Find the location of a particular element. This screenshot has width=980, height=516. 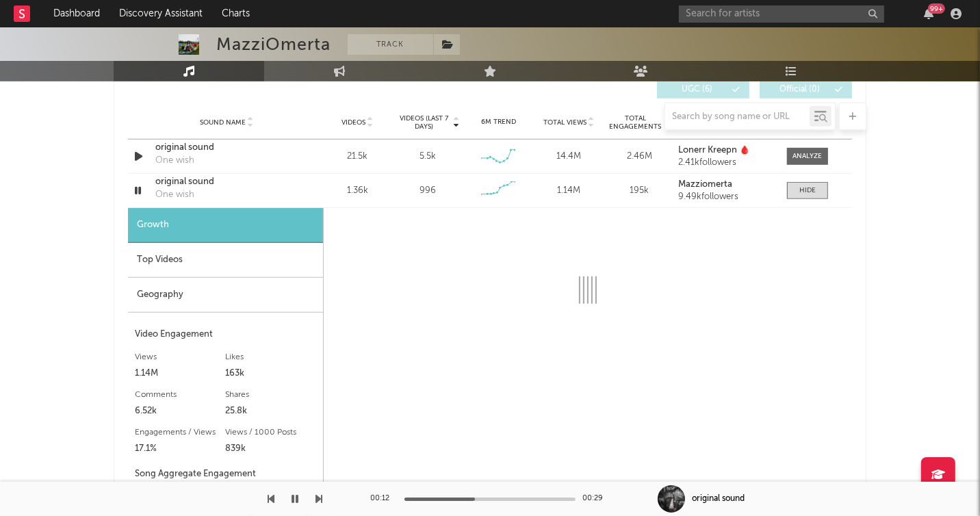

div: Song Aggregate Engagement is located at coordinates (225, 474).